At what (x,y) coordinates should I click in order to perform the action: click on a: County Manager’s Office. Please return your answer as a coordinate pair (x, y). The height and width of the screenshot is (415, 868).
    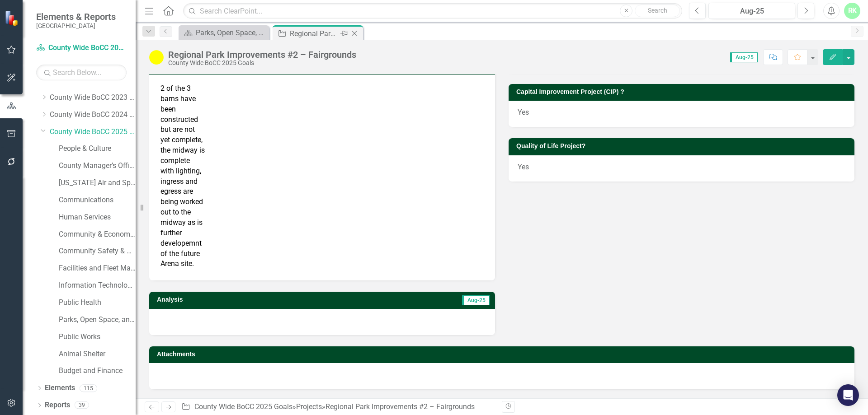
    Looking at the image, I should click on (97, 166).